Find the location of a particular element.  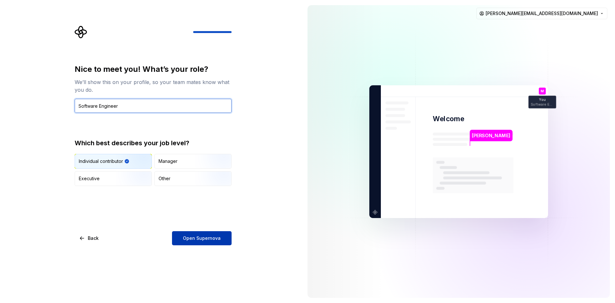

div: Individual contributor is located at coordinates (101, 161).